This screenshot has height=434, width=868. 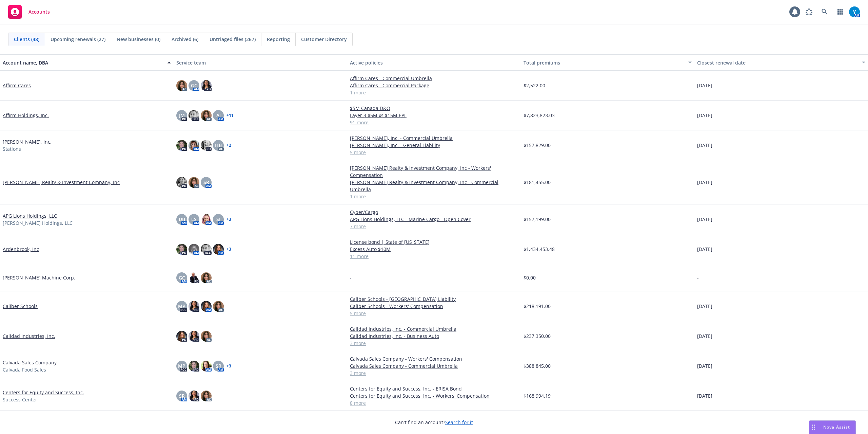 I want to click on button: Active policies, so click(x=434, y=62).